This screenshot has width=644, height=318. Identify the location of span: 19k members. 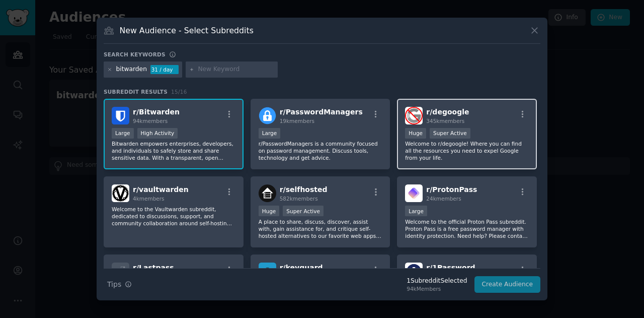
(297, 120).